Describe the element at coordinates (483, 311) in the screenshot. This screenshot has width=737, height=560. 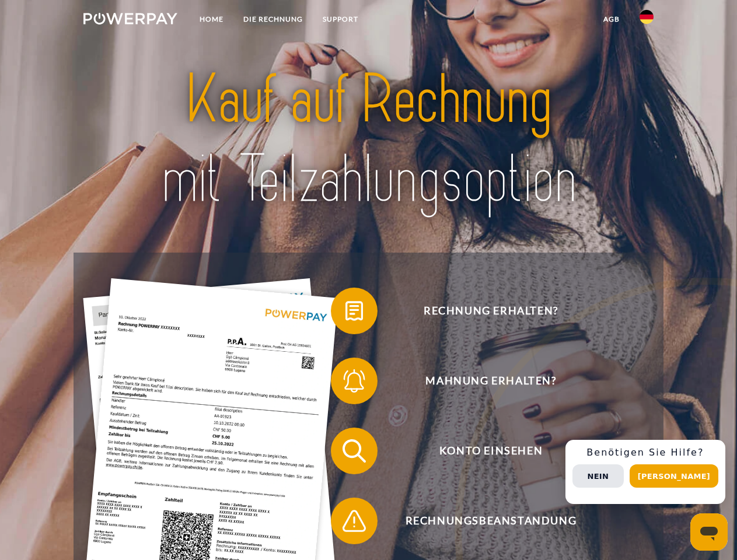
I see `button: Rechnung erhalten?` at that location.